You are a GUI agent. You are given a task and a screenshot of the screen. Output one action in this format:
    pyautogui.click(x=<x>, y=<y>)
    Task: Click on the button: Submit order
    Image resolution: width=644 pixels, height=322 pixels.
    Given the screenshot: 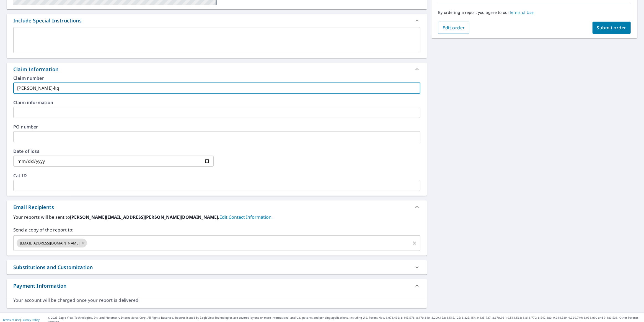 What is the action you would take?
    pyautogui.click(x=611, y=28)
    